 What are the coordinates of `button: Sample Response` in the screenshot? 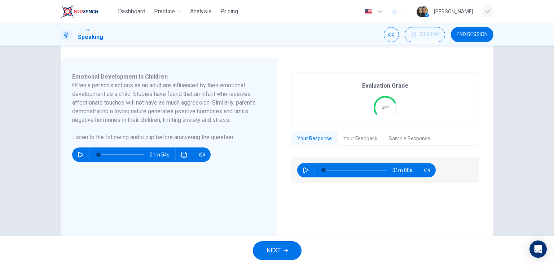 It's located at (409, 139).